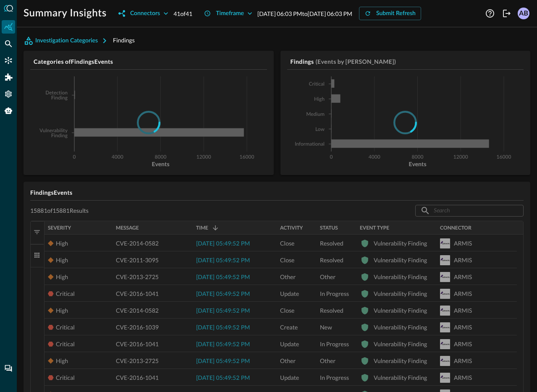 The image size is (537, 392). Describe the element at coordinates (183, 13) in the screenshot. I see `p: 41 of 41` at that location.